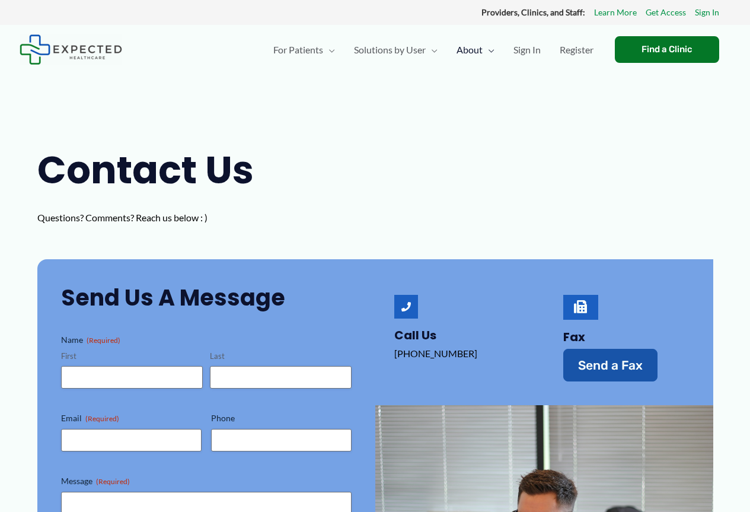  I want to click on a: Solutions by UserMenu Toggle, so click(396, 50).